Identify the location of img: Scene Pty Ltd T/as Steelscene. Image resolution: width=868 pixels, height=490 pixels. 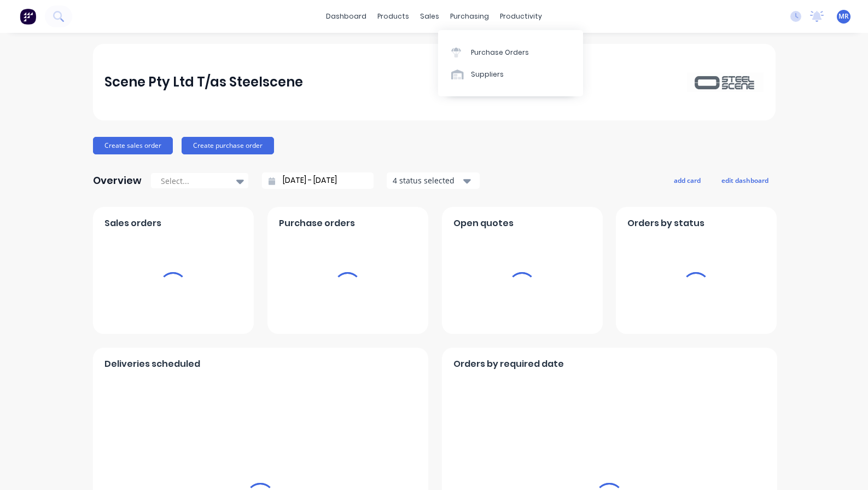
(725, 81).